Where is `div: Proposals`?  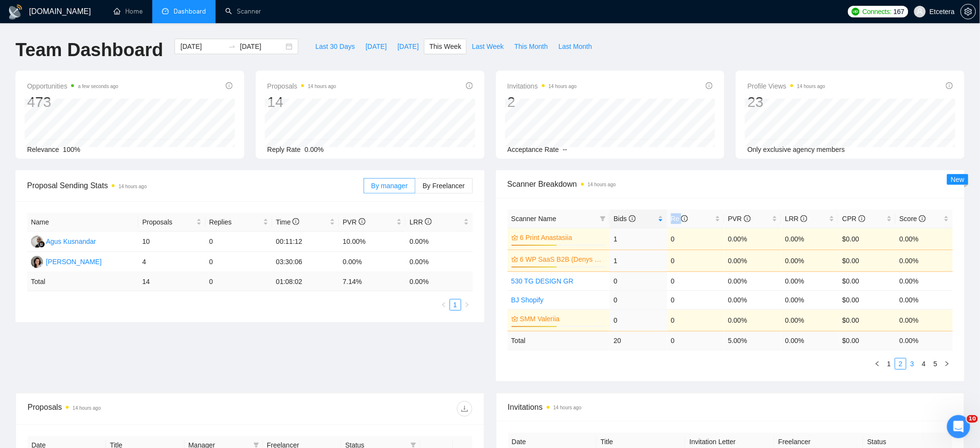
div: Proposals is located at coordinates (139, 409).